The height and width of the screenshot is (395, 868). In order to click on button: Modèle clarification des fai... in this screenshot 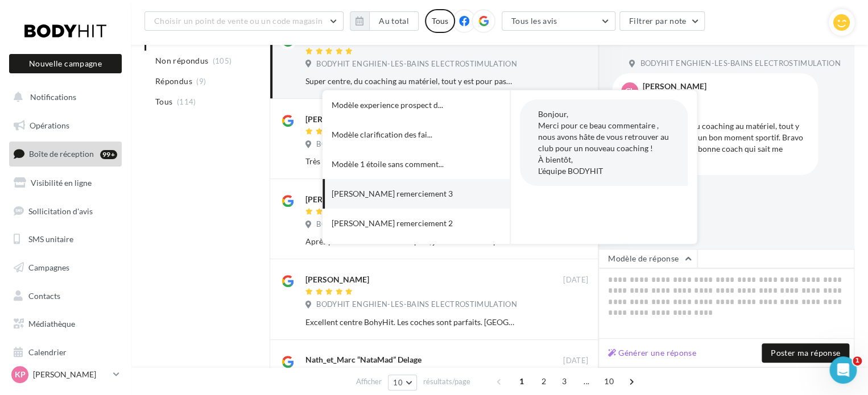, I will do `click(401, 134)`.